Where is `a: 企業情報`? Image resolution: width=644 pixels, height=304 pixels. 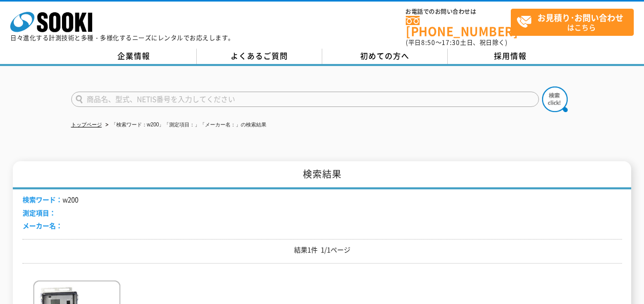 a: 企業情報 is located at coordinates (134, 56).